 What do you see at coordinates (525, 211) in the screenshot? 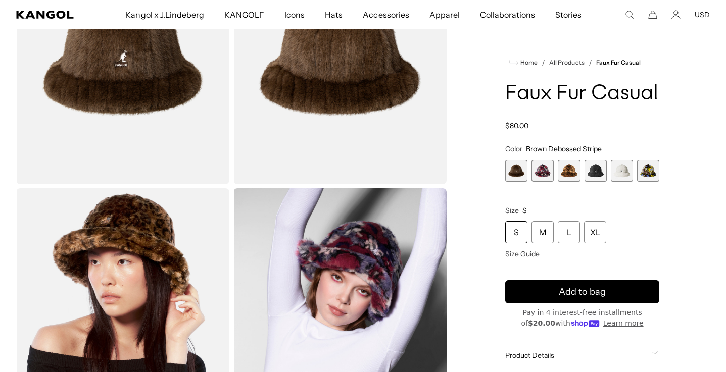
I see `span: S` at bounding box center [525, 211].